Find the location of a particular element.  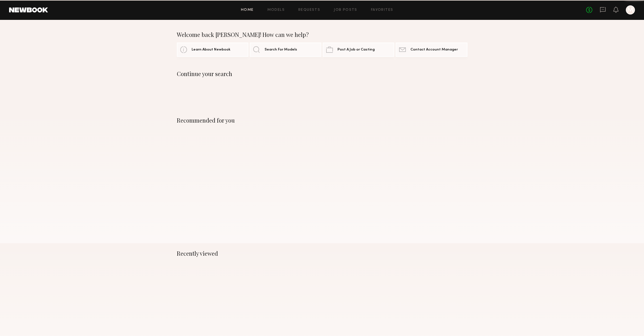

a: Contact Account Manager is located at coordinates (432, 49).